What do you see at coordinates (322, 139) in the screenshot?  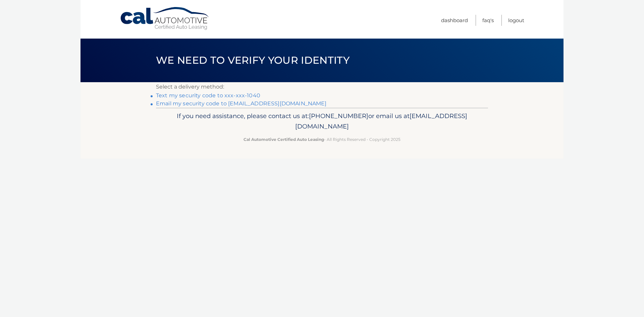 I see `p: - All Rights Reserved - Copyright 2025` at bounding box center [322, 139].